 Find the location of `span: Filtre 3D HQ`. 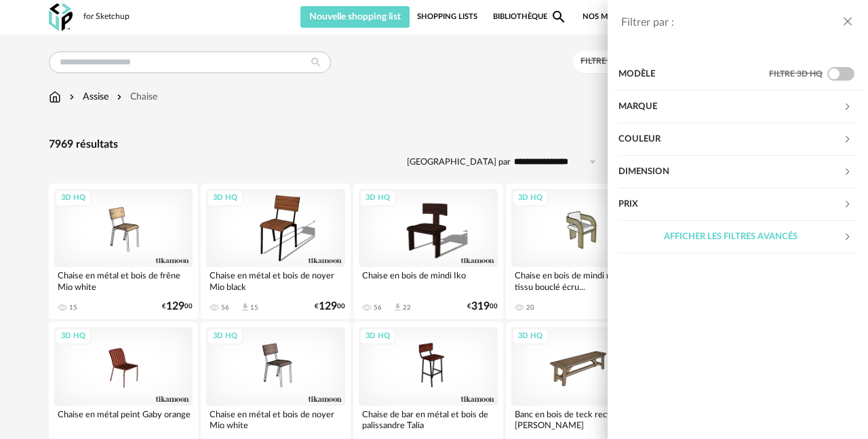

span: Filtre 3D HQ is located at coordinates (795, 74).